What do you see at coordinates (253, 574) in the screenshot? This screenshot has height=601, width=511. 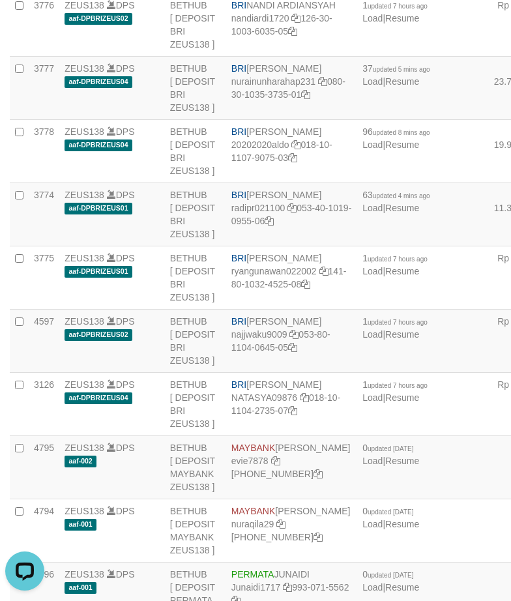 I see `span: PERMATA` at bounding box center [253, 574].